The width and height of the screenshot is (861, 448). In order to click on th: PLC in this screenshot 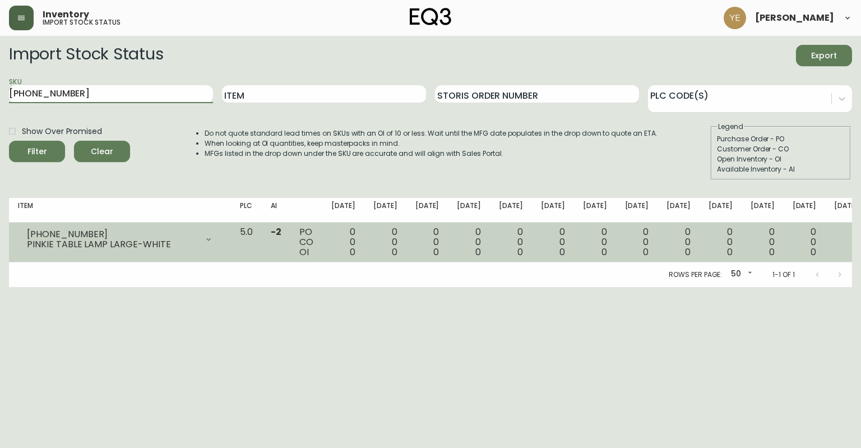, I will do `click(246, 210)`.